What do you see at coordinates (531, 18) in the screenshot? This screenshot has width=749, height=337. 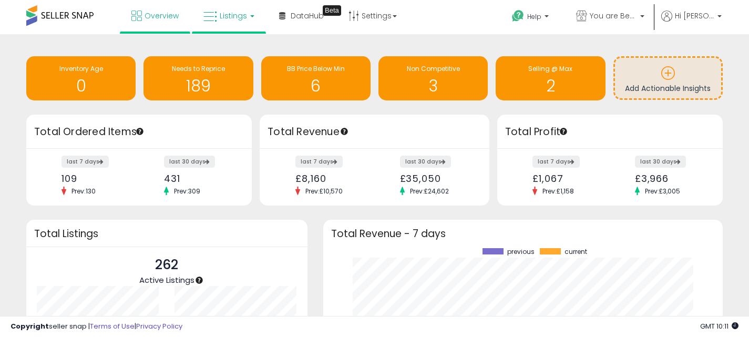 I see `a: Help` at bounding box center [531, 18].